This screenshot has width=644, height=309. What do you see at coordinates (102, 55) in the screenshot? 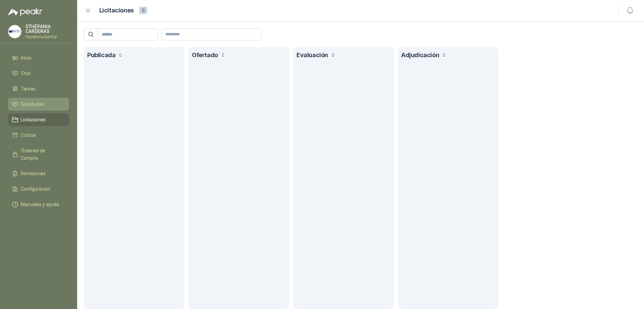
I see `h1: Publicada` at bounding box center [102, 55].